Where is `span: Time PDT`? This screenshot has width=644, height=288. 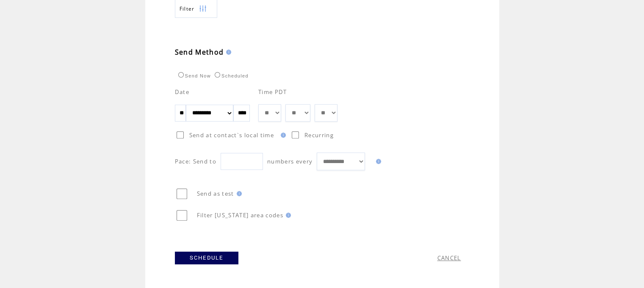 span: Time PDT is located at coordinates (272, 92).